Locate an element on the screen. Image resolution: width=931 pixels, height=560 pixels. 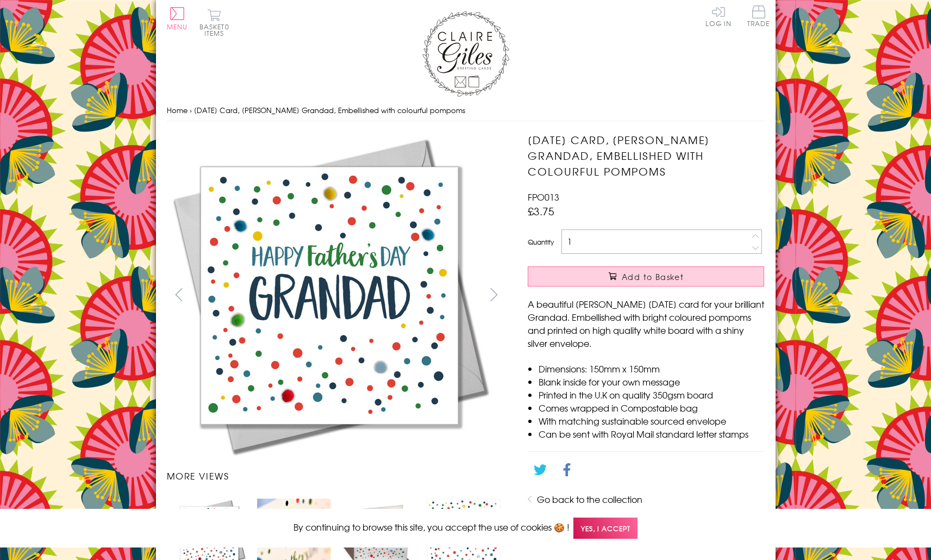
span: Add to Basket is located at coordinates (652, 277).